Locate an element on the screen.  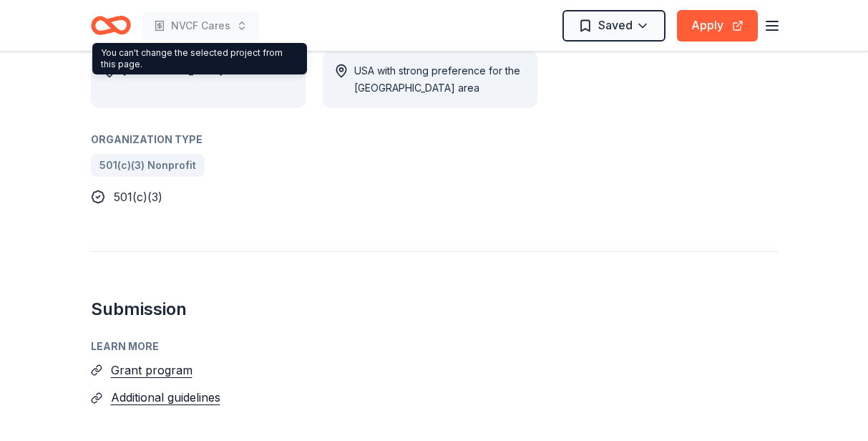
button: Grant program is located at coordinates (152, 370).